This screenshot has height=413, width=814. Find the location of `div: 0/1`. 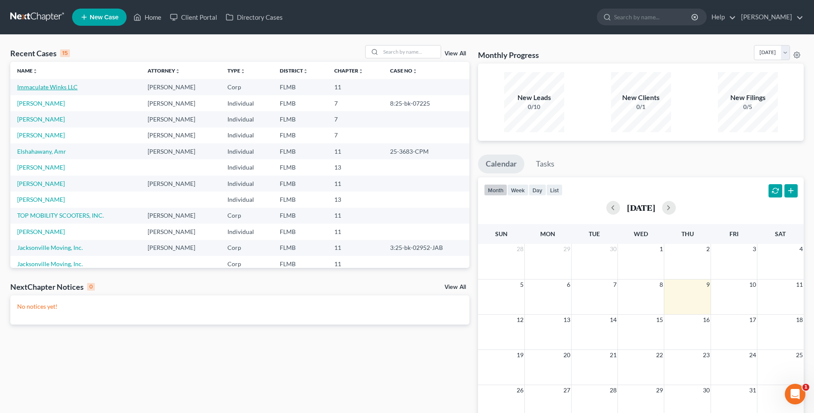

div: 0/1 is located at coordinates (641, 107).